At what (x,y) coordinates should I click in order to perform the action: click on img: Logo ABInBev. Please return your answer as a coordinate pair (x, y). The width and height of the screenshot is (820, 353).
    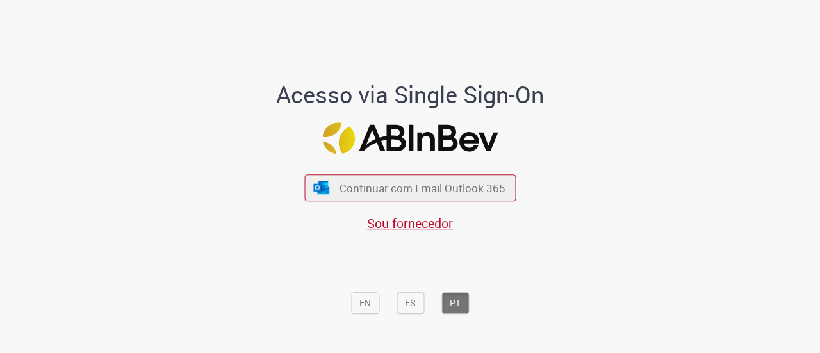
    Looking at the image, I should click on (410, 138).